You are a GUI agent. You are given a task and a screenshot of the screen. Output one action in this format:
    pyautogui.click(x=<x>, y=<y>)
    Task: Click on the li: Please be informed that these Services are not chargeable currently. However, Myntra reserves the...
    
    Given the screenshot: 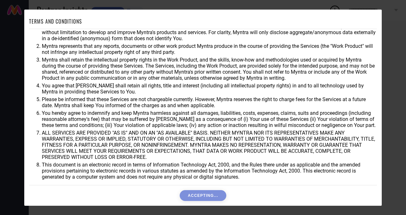 What is the action you would take?
    pyautogui.click(x=210, y=103)
    